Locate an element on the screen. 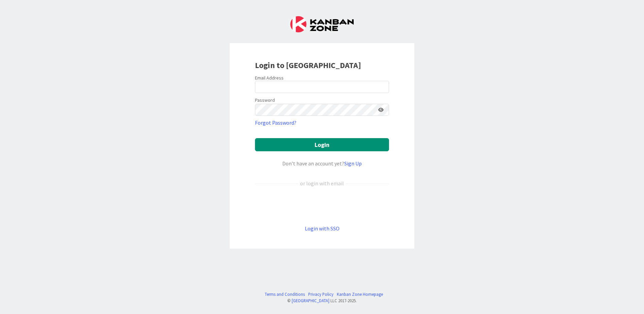 The height and width of the screenshot is (314, 644). div: Don’t have an account yet? is located at coordinates (322, 163).